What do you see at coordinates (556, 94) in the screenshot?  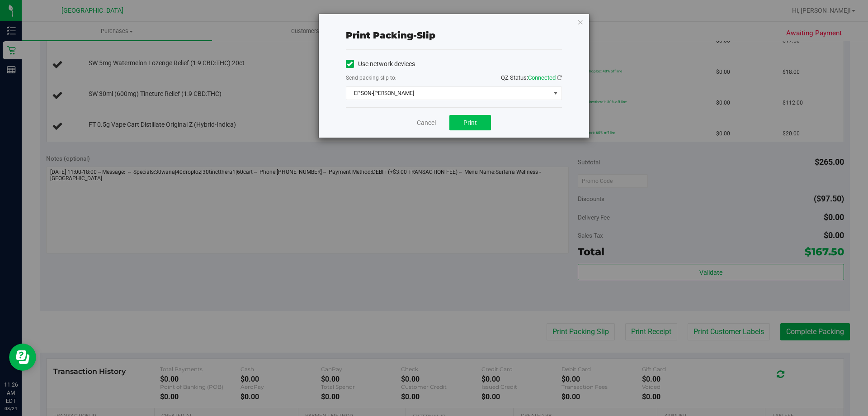 I see `span: select` at bounding box center [556, 94].